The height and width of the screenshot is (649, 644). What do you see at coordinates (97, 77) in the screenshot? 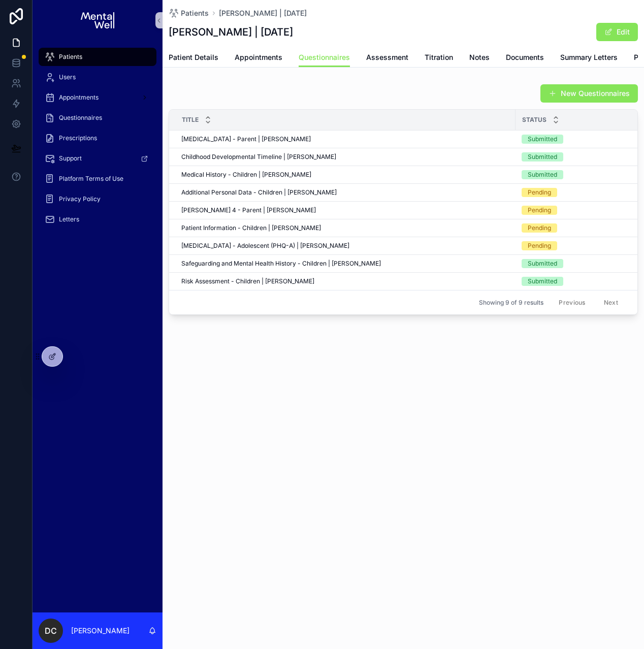
I see `a: Users` at bounding box center [97, 77].